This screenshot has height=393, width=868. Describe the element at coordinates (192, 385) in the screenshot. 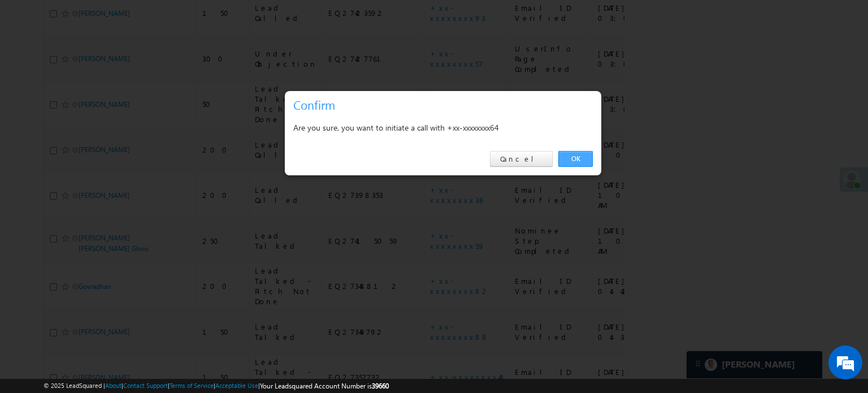

I see `a: Terms of Service` at that location.